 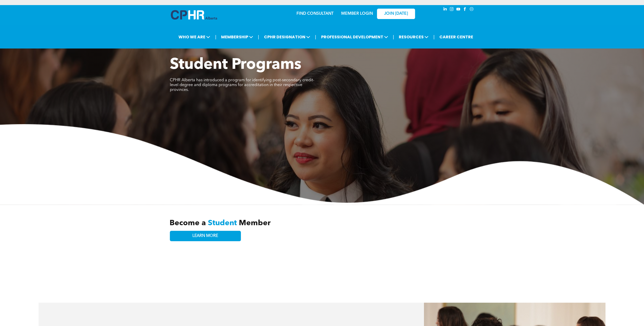 I want to click on a: youtube, so click(x=458, y=9).